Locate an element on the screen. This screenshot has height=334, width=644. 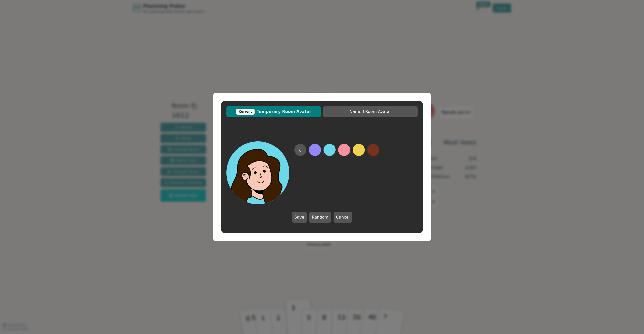
button: Save is located at coordinates (299, 217).